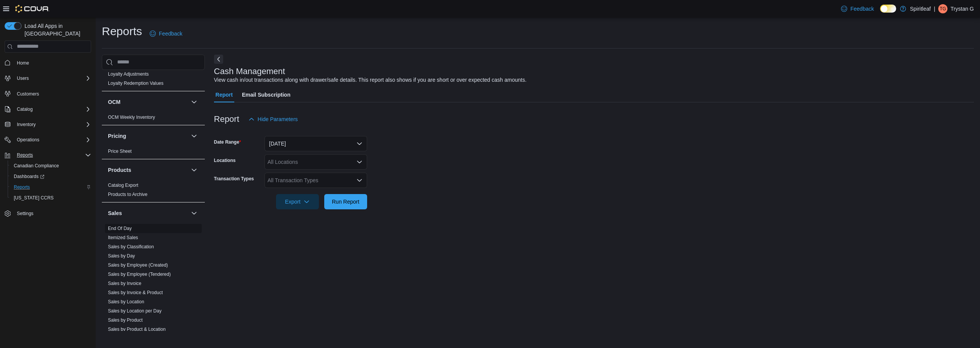 This screenshot has width=980, height=348. I want to click on button: Users, so click(22, 78).